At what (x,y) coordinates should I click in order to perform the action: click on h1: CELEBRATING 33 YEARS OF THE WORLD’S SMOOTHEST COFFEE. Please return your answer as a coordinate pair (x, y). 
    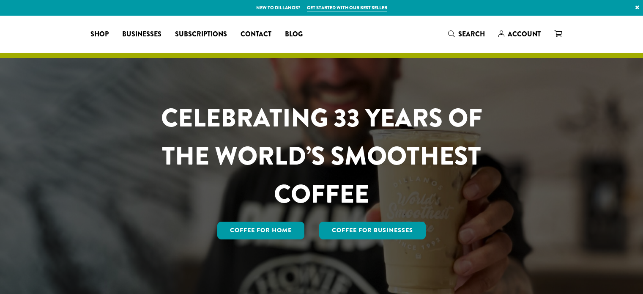
    Looking at the image, I should click on (322, 156).